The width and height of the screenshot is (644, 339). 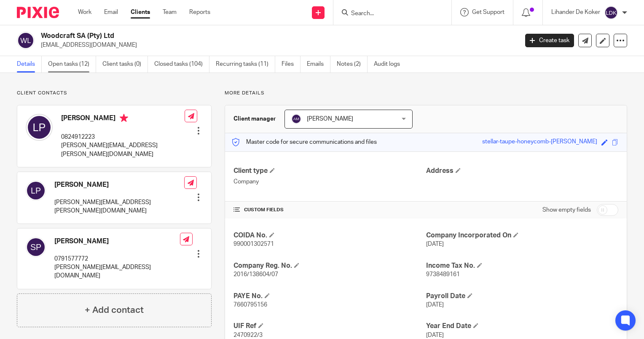 What do you see at coordinates (72, 64) in the screenshot?
I see `a: Open tasks (12)` at bounding box center [72, 64].